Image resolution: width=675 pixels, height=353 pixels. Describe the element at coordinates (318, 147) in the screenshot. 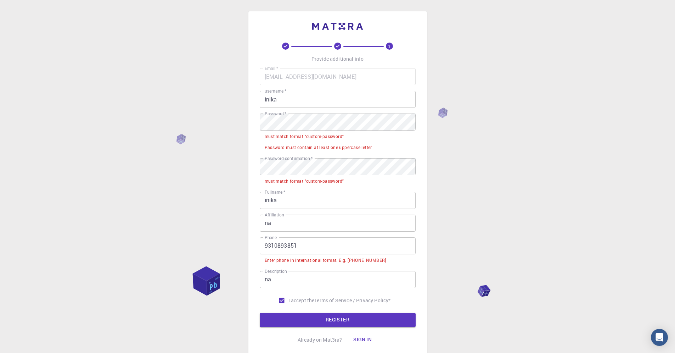

I see `div: Password must contain at least one uppercase letter` at that location.